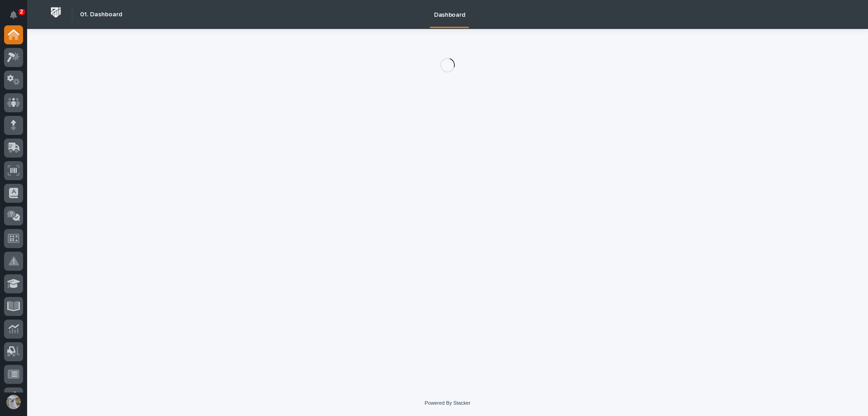 Image resolution: width=868 pixels, height=416 pixels. I want to click on a: Powered By Stacker, so click(447, 403).